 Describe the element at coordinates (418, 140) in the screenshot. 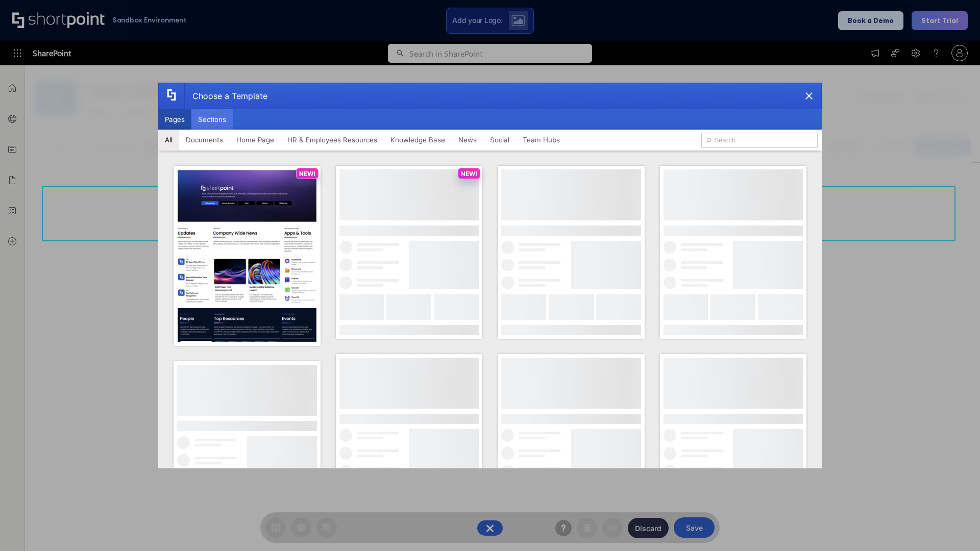

I see `button: Knowledge Base` at that location.